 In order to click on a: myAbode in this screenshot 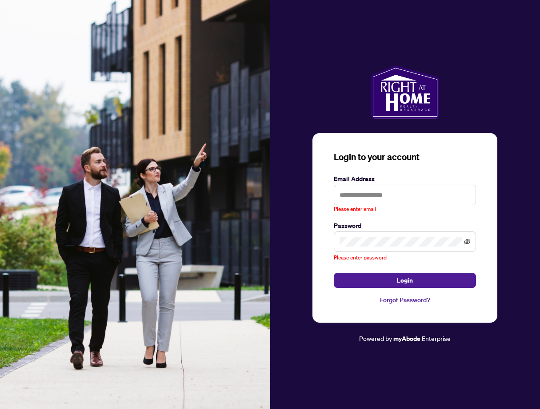, I will do `click(407, 338)`.